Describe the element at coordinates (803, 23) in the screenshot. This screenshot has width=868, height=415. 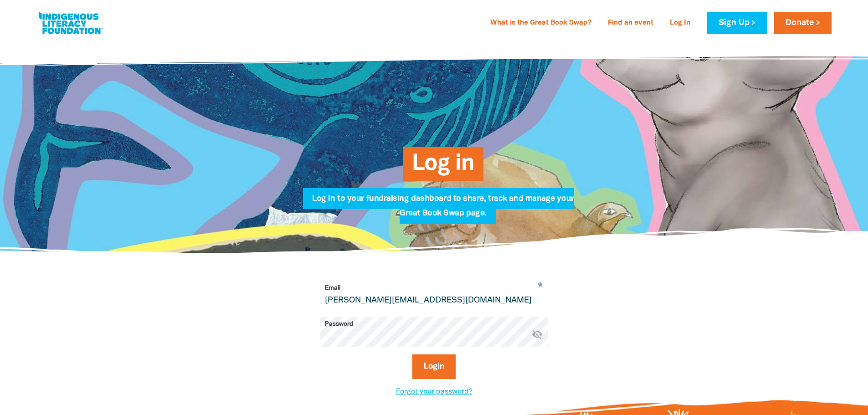
I see `a: Donate` at that location.